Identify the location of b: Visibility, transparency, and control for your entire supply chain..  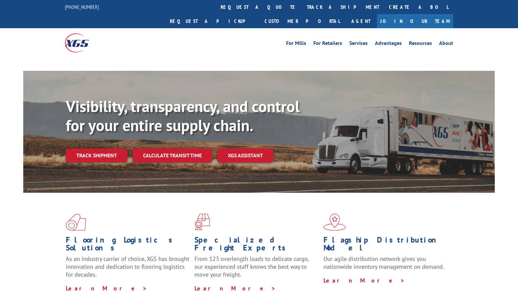
(183, 116).